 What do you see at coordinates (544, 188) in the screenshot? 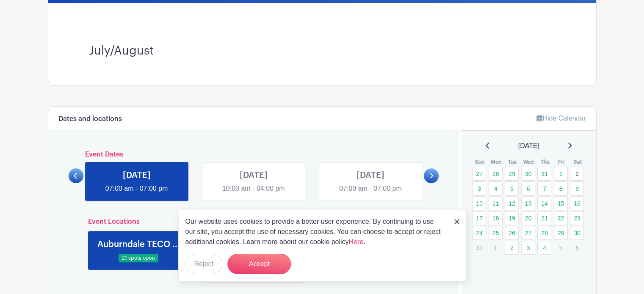
I see `a: 7` at bounding box center [544, 188].